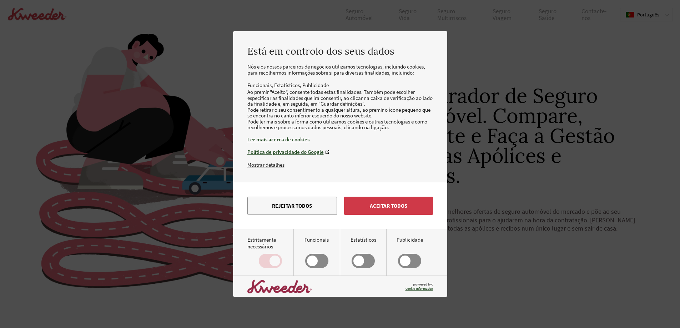 The width and height of the screenshot is (680, 328). I want to click on a: Política de privacidade do Google, so click(340, 152).